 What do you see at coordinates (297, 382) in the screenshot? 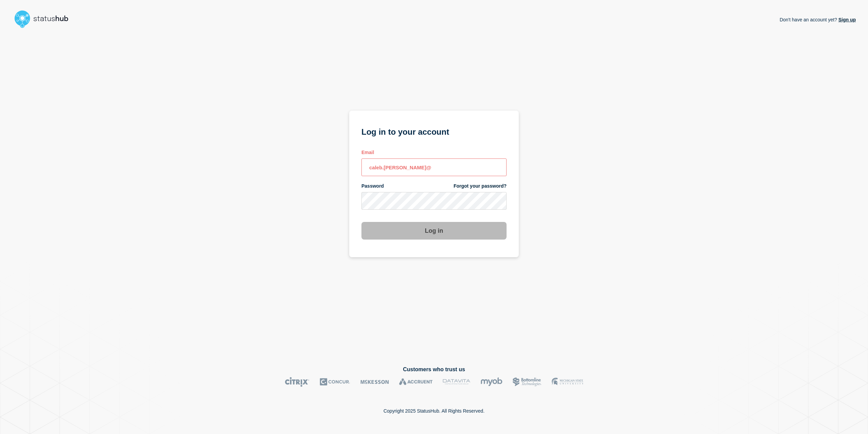
I see `img: Citrix logo` at bounding box center [297, 382].